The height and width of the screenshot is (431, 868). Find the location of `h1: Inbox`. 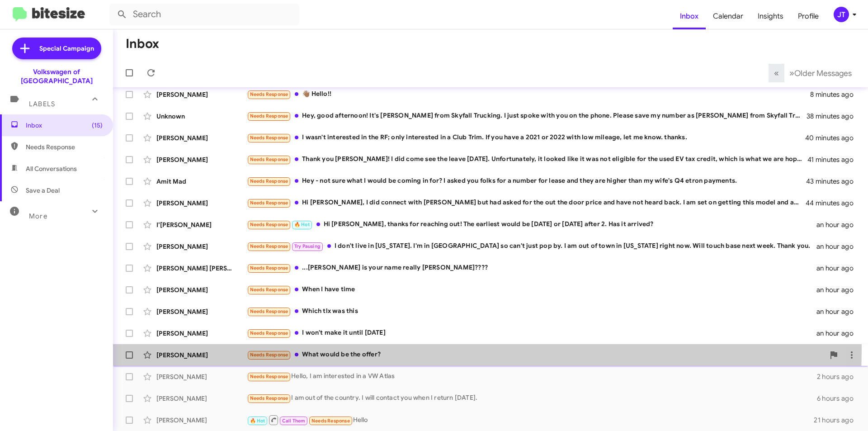

h1: Inbox is located at coordinates (143, 44).